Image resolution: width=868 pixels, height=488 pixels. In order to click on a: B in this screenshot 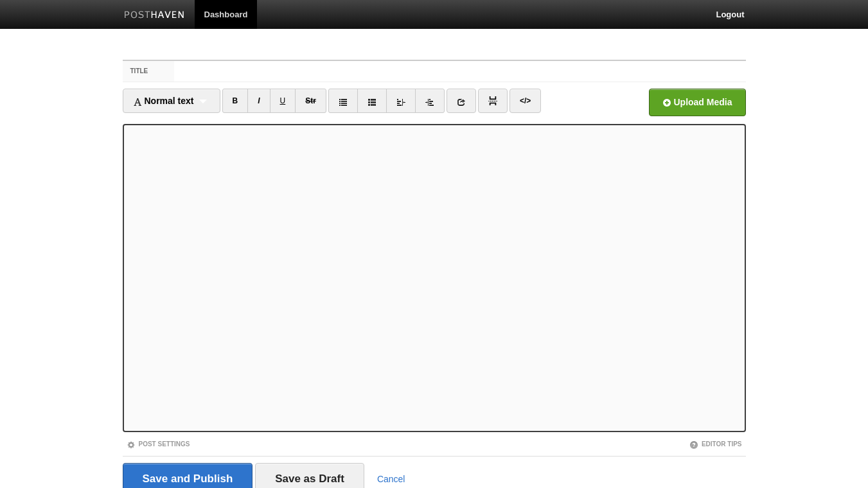, I will do `click(235, 101)`.